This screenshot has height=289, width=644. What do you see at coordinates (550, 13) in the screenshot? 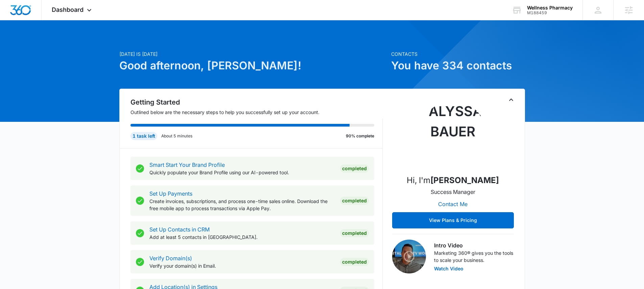
I see `div: account id` at bounding box center [550, 13].